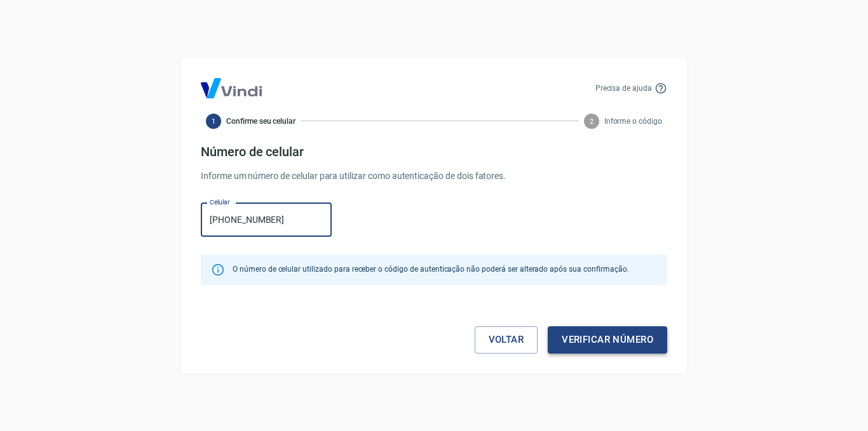  Describe the element at coordinates (434, 152) in the screenshot. I see `h4: Número de celular` at that location.